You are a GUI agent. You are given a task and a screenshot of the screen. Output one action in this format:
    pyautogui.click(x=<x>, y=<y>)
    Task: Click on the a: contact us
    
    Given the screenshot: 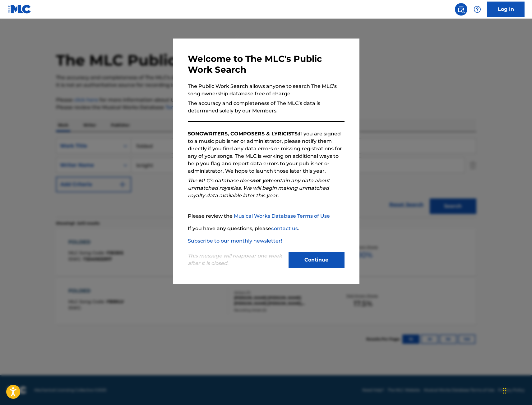 What is the action you would take?
    pyautogui.click(x=285, y=228)
    